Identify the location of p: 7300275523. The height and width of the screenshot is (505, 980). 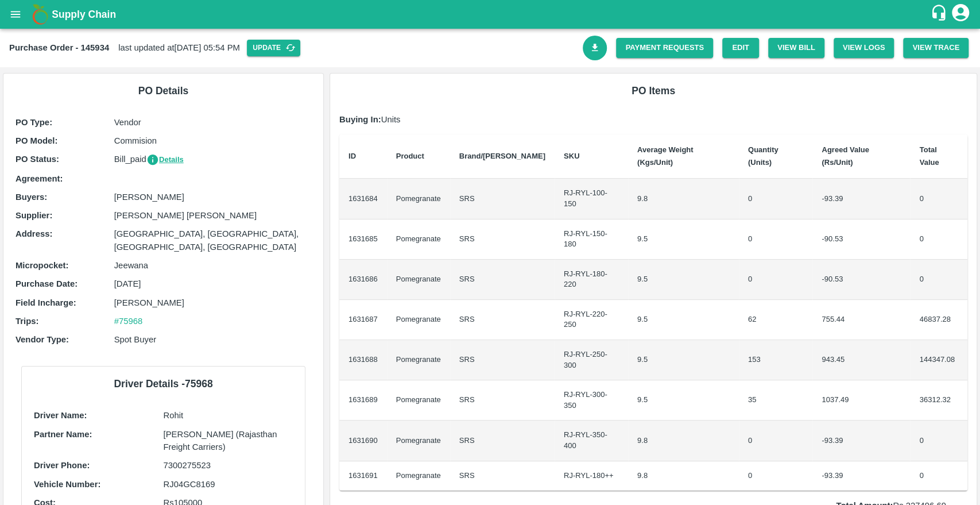
(227, 465).